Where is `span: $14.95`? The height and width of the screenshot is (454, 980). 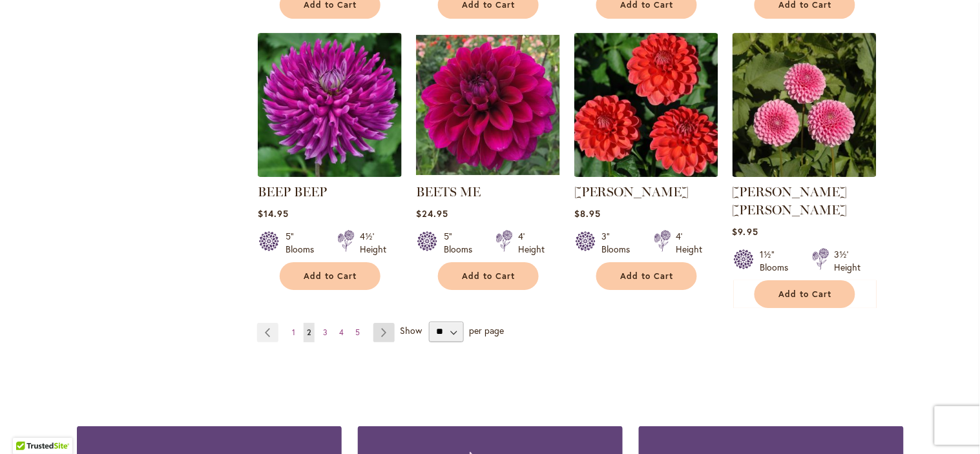
span: $14.95 is located at coordinates (273, 213).